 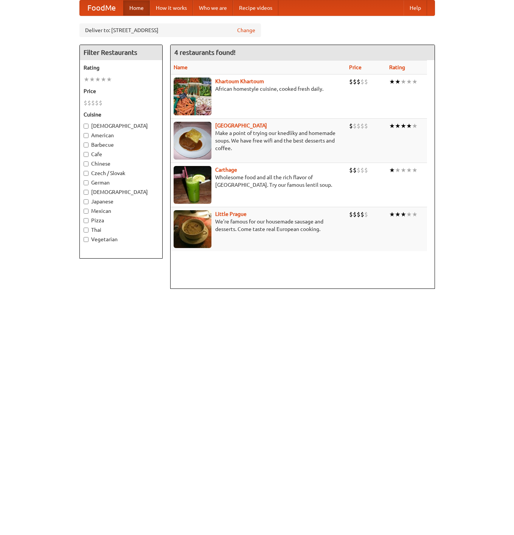 What do you see at coordinates (121, 115) in the screenshot?
I see `h5: Cuisine` at bounding box center [121, 115].